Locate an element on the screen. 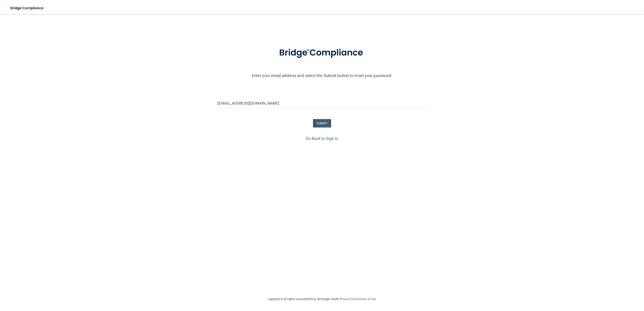  a: Privacy Policy is located at coordinates (349, 299).